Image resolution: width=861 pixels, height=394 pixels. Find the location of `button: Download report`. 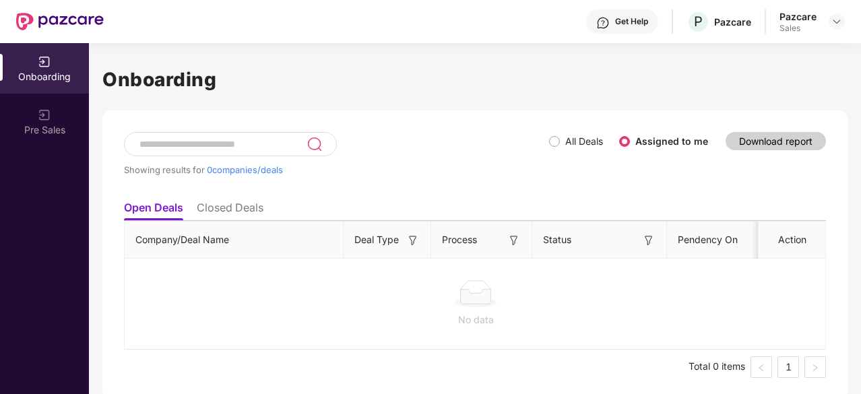

button: Download report is located at coordinates (776, 141).